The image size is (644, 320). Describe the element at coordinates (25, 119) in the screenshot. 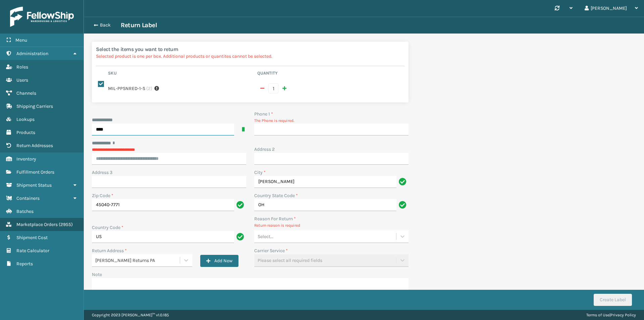

I see `span: Lookups` at that location.